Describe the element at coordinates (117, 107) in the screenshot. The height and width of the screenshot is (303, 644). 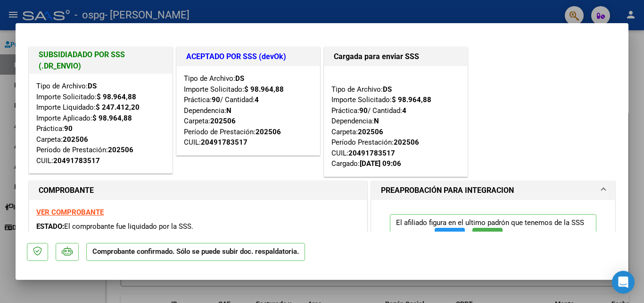
I see `strong: $ 247.412,20` at that location.